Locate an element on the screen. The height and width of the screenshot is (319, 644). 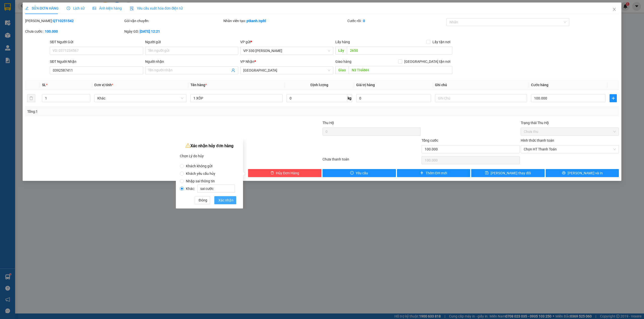
span: VP Nhận is located at coordinates (247, 61).